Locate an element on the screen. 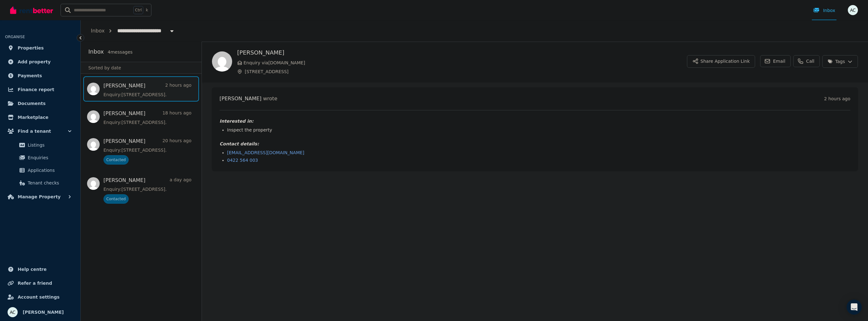 The height and width of the screenshot is (321, 868). span: Tenant checks is located at coordinates (49, 183).